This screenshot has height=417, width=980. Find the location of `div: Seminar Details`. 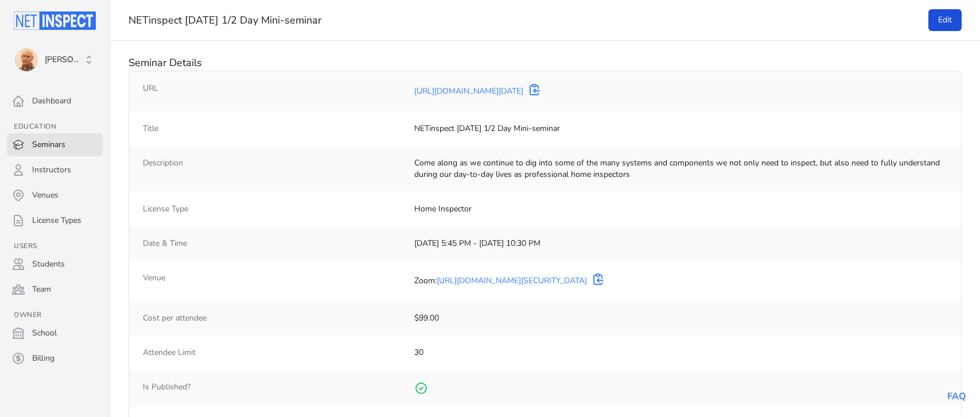

div: Seminar Details is located at coordinates (545, 62).